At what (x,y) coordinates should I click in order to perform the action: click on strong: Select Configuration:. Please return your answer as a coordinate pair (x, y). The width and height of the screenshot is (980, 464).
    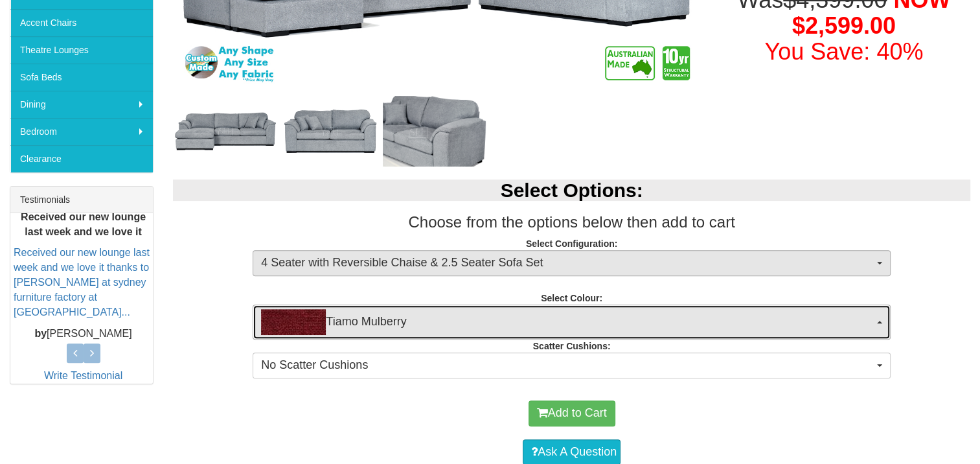
    Looking at the image, I should click on (572, 243).